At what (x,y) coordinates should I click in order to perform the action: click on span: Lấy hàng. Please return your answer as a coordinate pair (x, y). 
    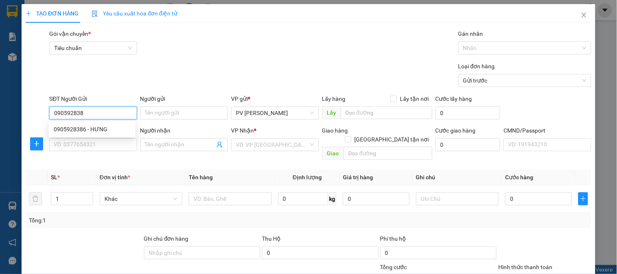
    Looking at the image, I should click on (334, 99).